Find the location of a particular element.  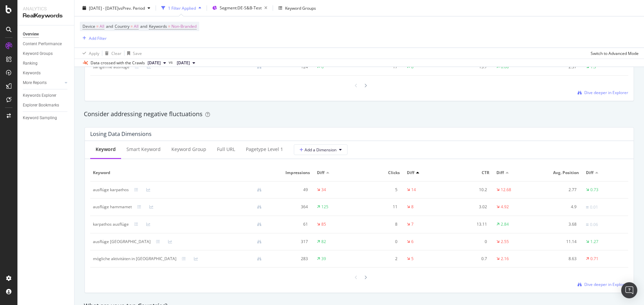

button: Switch to Advanced Mode is located at coordinates (613, 53).